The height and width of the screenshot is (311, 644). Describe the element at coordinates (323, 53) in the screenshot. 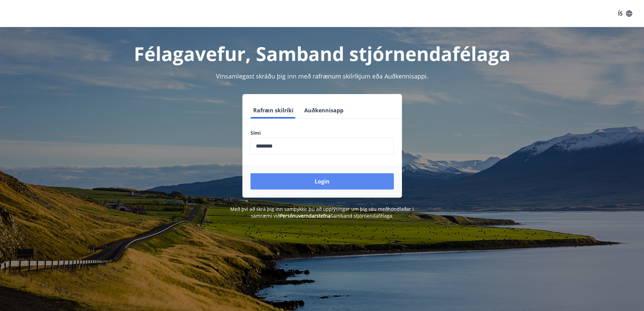

I see `h1: Félagavefur, Samband stjórnendafélaga` at that location.